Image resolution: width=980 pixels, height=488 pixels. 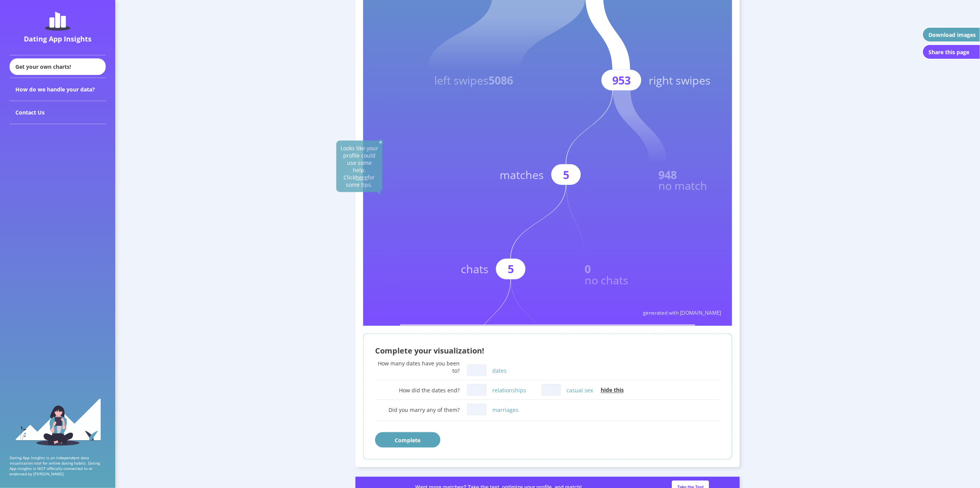 What do you see at coordinates (612, 390) in the screenshot?
I see `span: hide this` at bounding box center [612, 390].